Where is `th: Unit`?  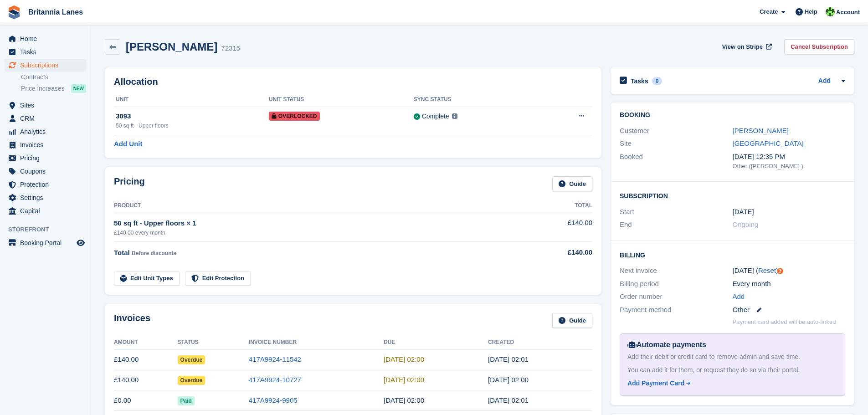
th: Unit is located at coordinates (191, 100).